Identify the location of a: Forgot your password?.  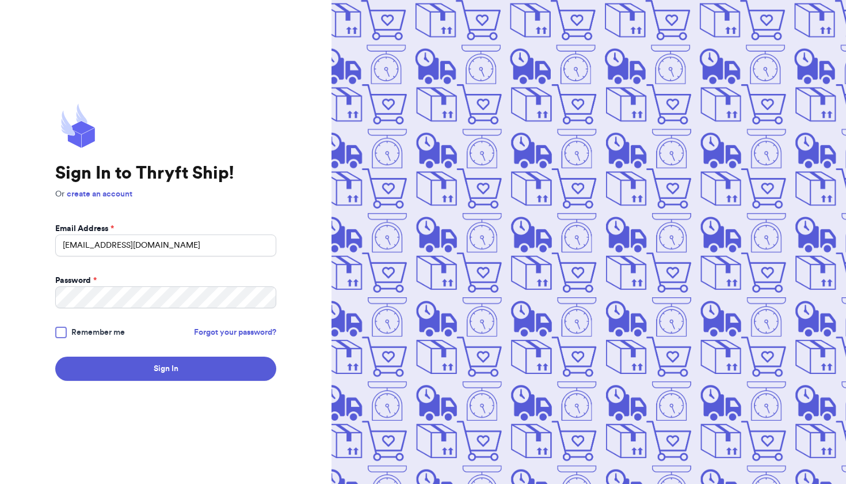
(235, 332).